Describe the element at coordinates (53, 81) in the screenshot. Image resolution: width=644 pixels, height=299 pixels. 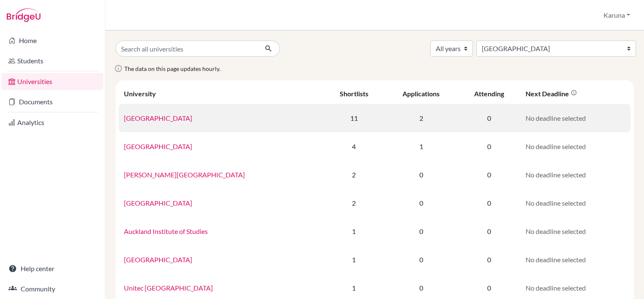
I see `a: Universities` at that location.